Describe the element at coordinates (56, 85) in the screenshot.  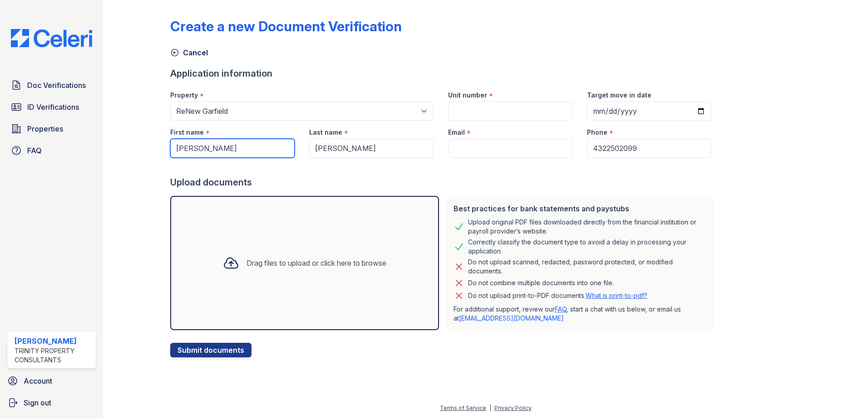
I see `span: Doc Verifications` at that location.